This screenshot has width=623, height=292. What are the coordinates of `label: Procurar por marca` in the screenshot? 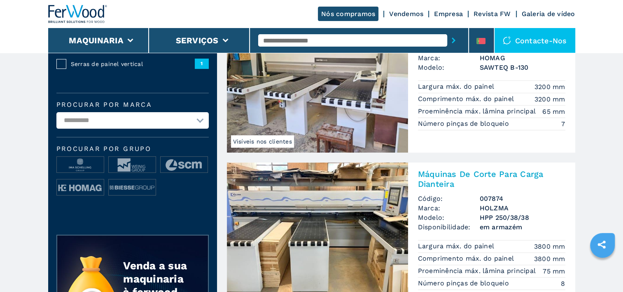 It's located at (133, 105).